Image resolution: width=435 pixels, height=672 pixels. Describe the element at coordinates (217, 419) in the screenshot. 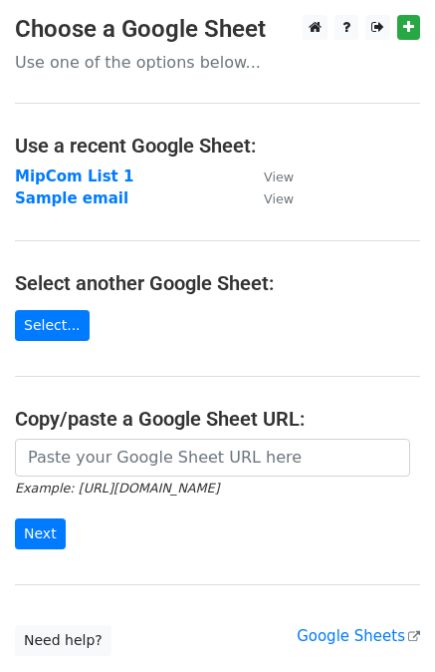

I see `h4: Copy/paste a Google Sheet URL:` at that location.